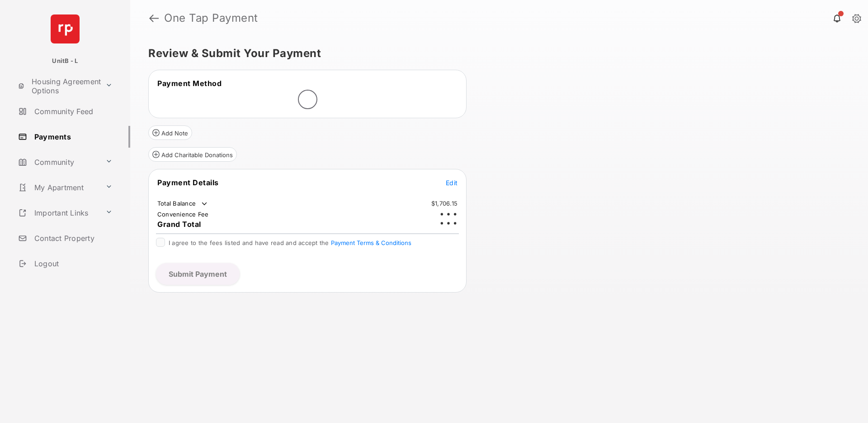  Describe the element at coordinates (190, 83) in the screenshot. I see `span: Payment Method` at that location.